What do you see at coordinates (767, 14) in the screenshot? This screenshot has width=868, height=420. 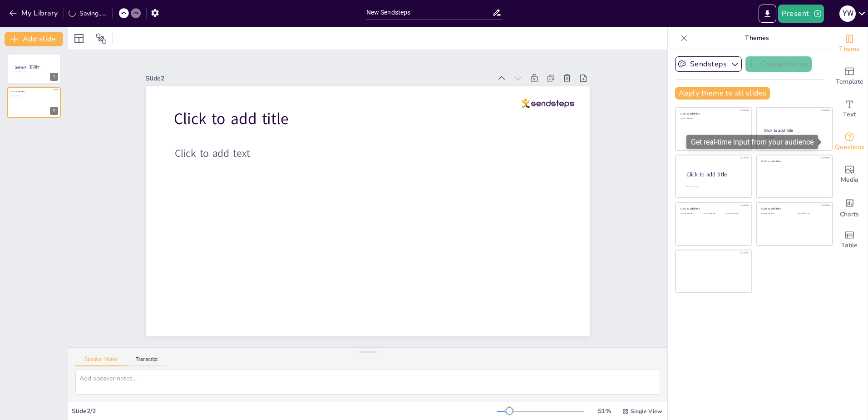 I see `button: Export to PowerPoint` at bounding box center [767, 14].